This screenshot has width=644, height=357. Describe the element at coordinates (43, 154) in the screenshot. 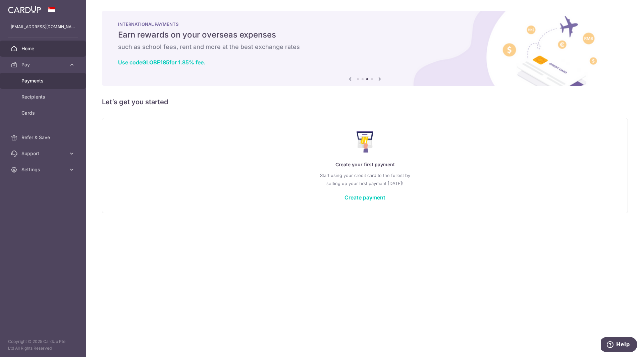

I see `span: Support` at that location.